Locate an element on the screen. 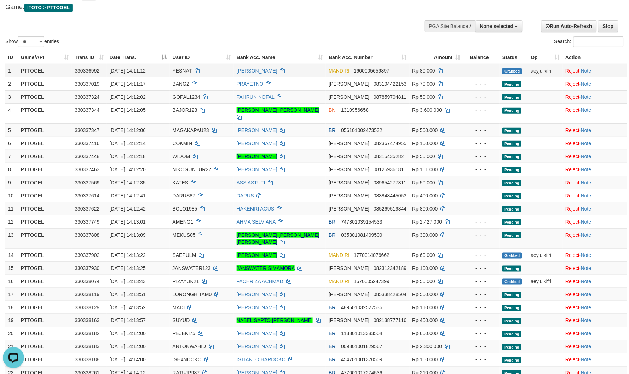 The height and width of the screenshot is (374, 629). td: 19 is located at coordinates (12, 320).